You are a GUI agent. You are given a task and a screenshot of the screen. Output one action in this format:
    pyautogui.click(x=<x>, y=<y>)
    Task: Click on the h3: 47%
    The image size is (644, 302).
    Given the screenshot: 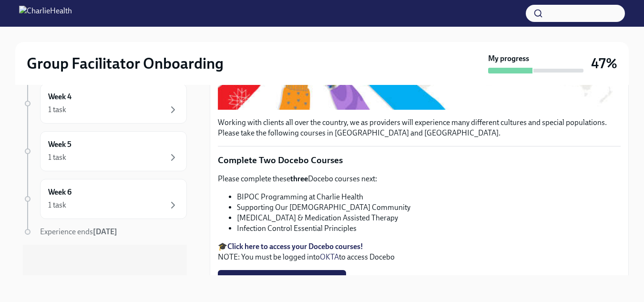 What is the action you would take?
    pyautogui.click(x=604, y=64)
    